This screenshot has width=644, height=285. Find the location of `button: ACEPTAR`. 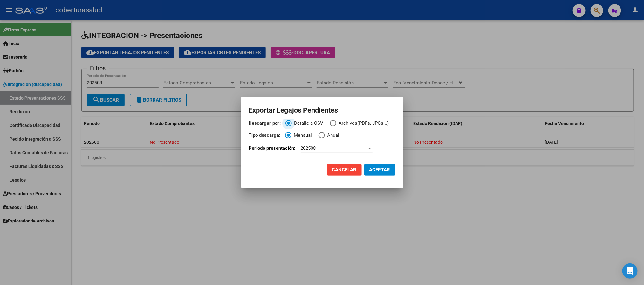

button: ACEPTAR is located at coordinates (380, 170).